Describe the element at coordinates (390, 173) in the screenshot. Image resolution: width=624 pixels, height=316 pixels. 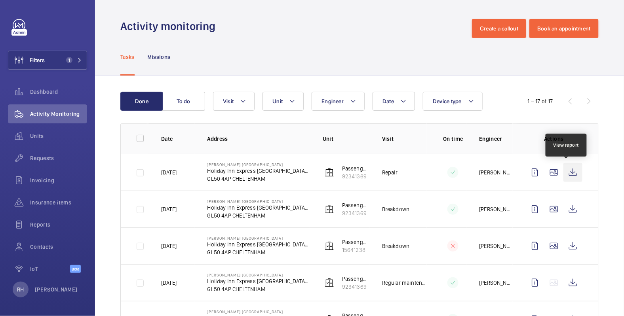
I see `p: Repair` at that location.